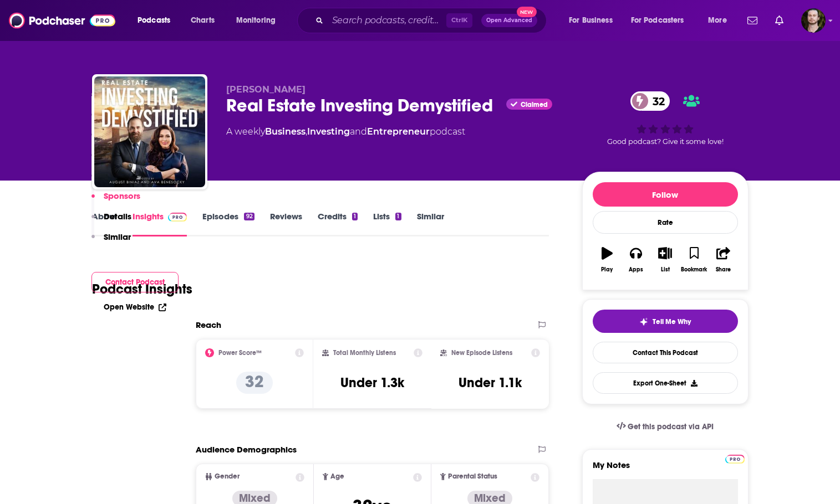  Describe the element at coordinates (110, 241) in the screenshot. I see `button: Similar` at that location.